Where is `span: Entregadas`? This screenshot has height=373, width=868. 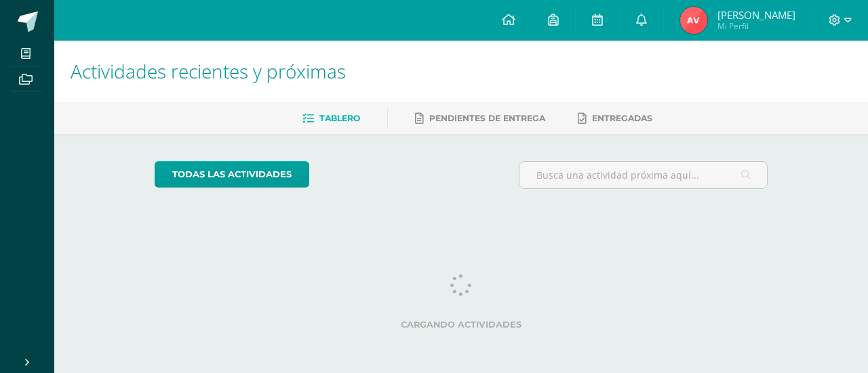 span: Entregadas is located at coordinates (622, 118).